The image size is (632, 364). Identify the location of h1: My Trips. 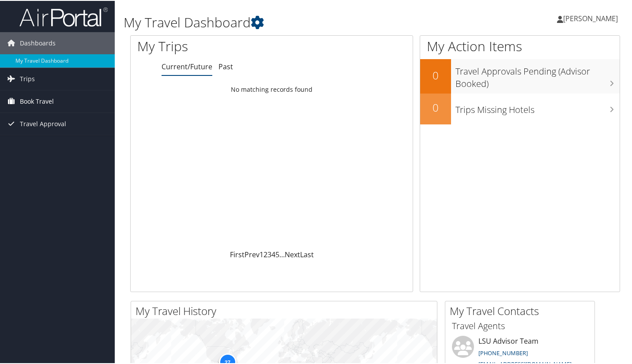
(213, 45).